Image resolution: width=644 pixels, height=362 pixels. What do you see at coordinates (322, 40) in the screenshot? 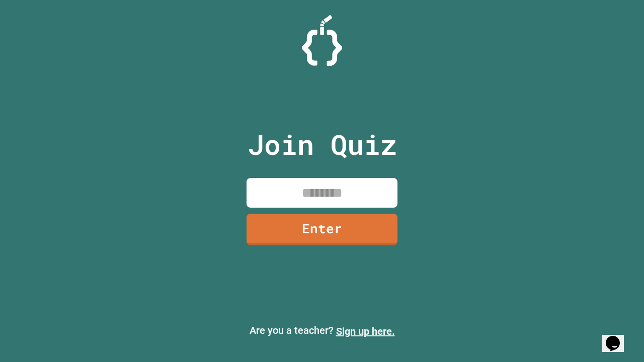
I see `img: Logo.svg` at bounding box center [322, 40].